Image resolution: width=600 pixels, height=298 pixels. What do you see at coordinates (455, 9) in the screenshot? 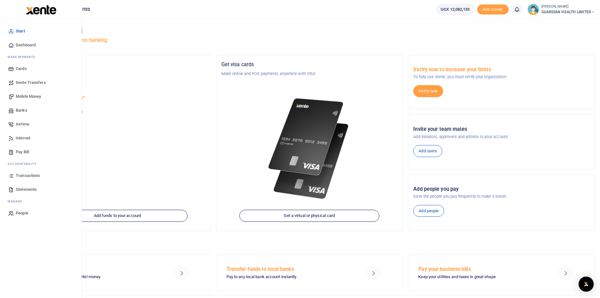
I see `a: UGX 12,082,133` at bounding box center [455, 9].